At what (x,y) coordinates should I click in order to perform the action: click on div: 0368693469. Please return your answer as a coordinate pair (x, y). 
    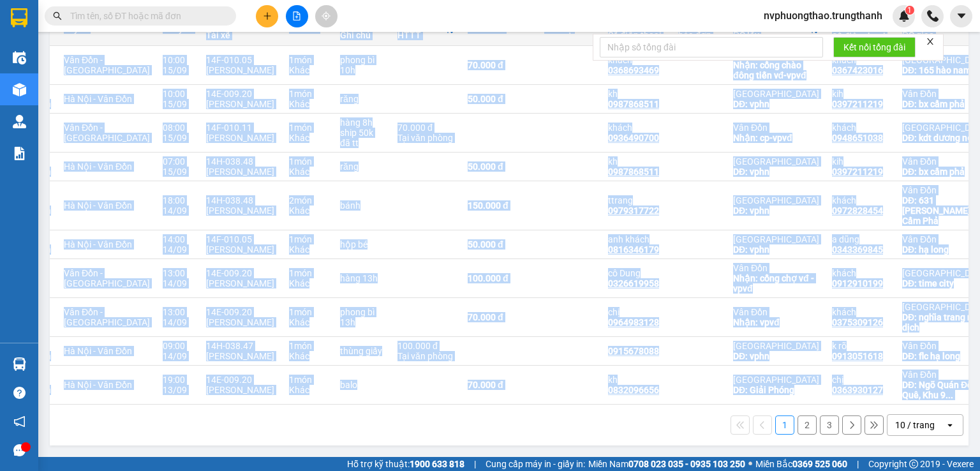
    Looking at the image, I should click on (634, 70).